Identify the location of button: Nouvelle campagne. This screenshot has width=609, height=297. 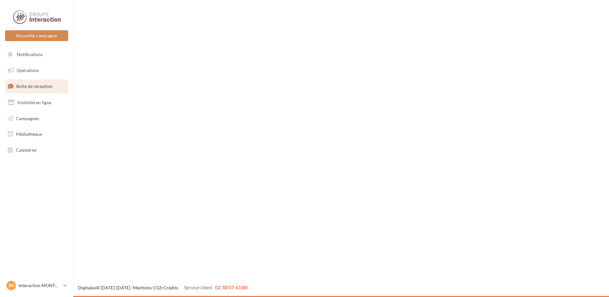
(37, 36).